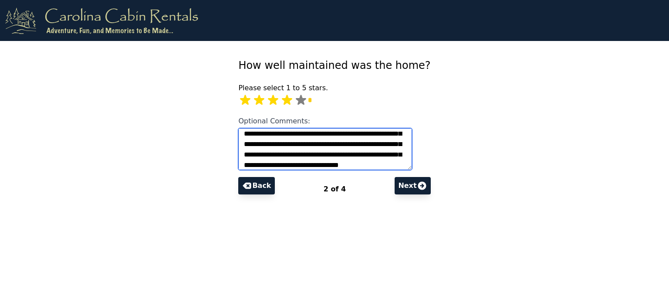 The width and height of the screenshot is (669, 303). What do you see at coordinates (334, 88) in the screenshot?
I see `p: Please select 1 to 5 stars.` at bounding box center [334, 88].